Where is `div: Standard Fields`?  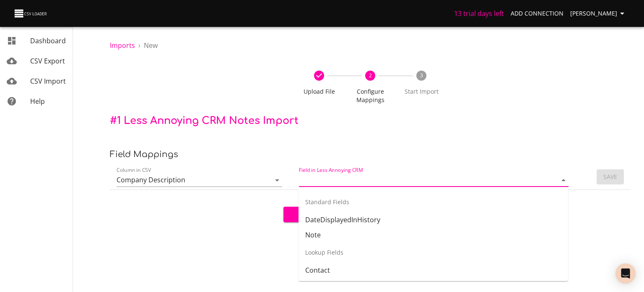 div: Standard Fields is located at coordinates (433, 202).